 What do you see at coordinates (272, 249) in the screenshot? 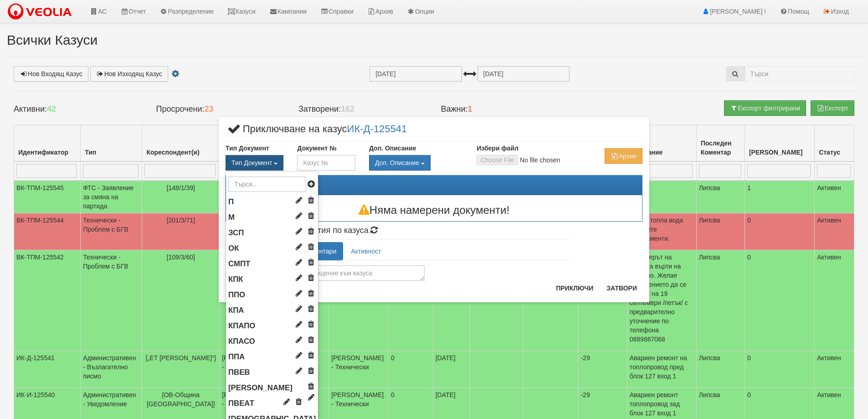
I see `li: Отчетна карта (отчетен лист)` at bounding box center [272, 249].